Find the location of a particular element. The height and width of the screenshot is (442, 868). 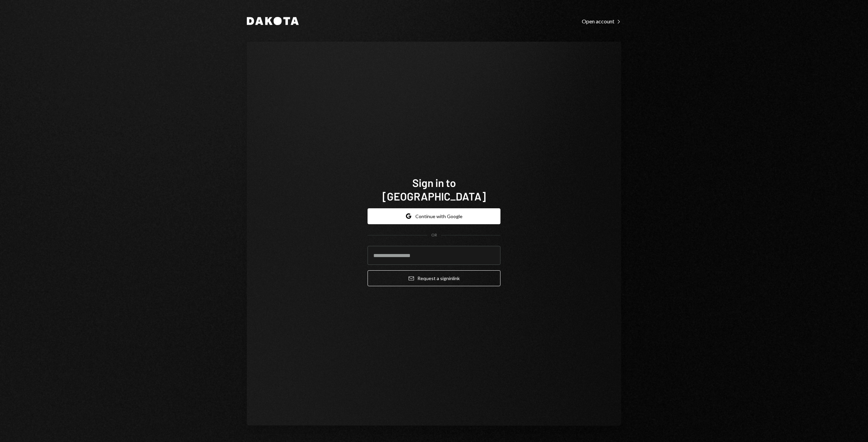

div: Open account is located at coordinates (602, 21).